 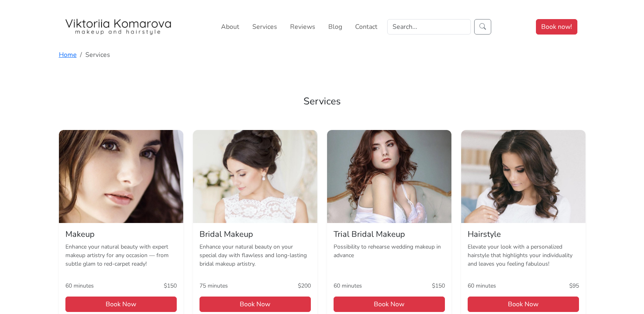 I want to click on li: Services, so click(x=93, y=55).